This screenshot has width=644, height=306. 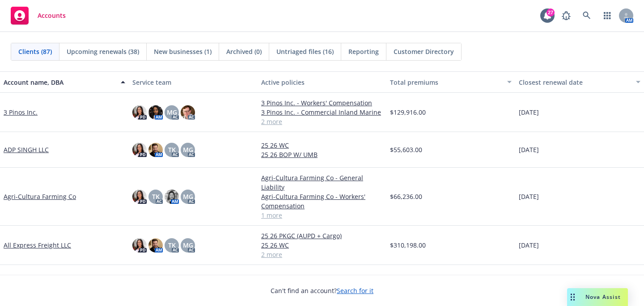 What do you see at coordinates (566, 16) in the screenshot?
I see `a: Report a Bug` at bounding box center [566, 16].